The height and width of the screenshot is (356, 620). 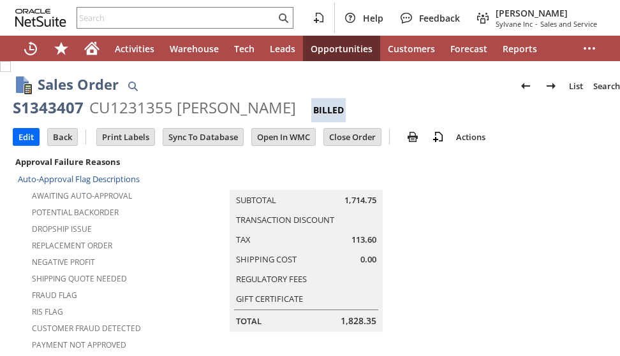 I want to click on a: Recent Records, so click(x=31, y=48).